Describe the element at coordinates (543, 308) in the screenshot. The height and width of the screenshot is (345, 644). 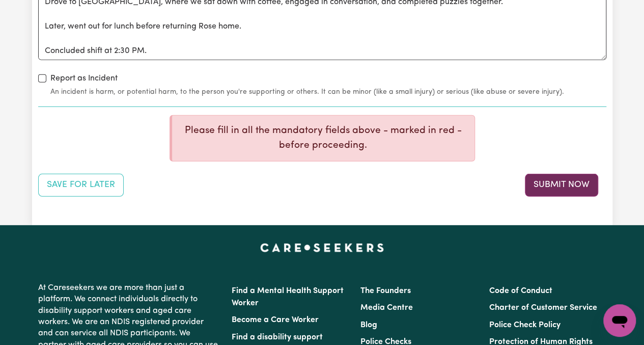
I see `a: Charter of Customer Service` at that location.